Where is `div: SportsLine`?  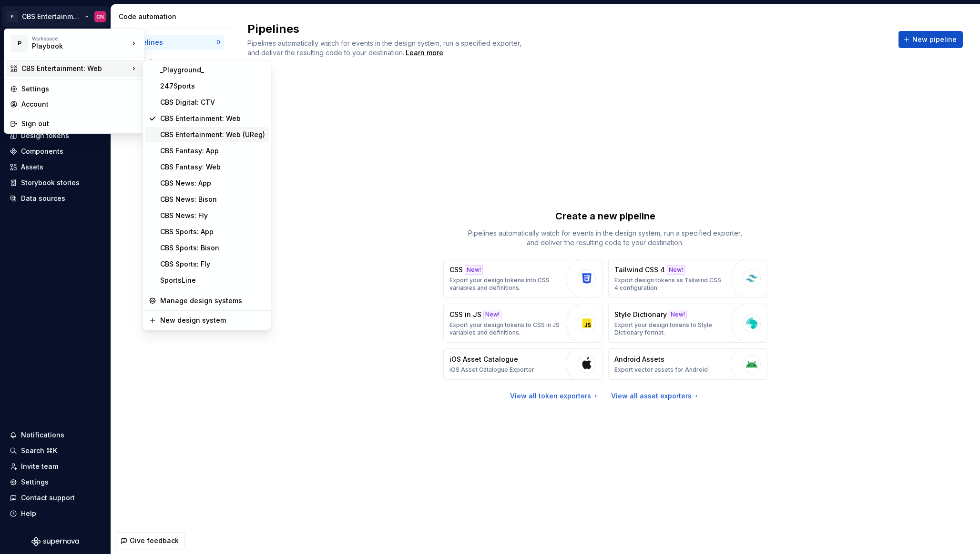
div: SportsLine is located at coordinates (213, 281).